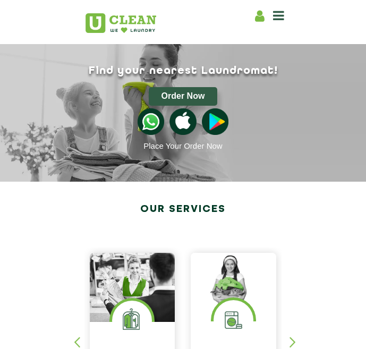 Image resolution: width=366 pixels, height=349 pixels. I want to click on img: apple-icon.png, so click(183, 122).